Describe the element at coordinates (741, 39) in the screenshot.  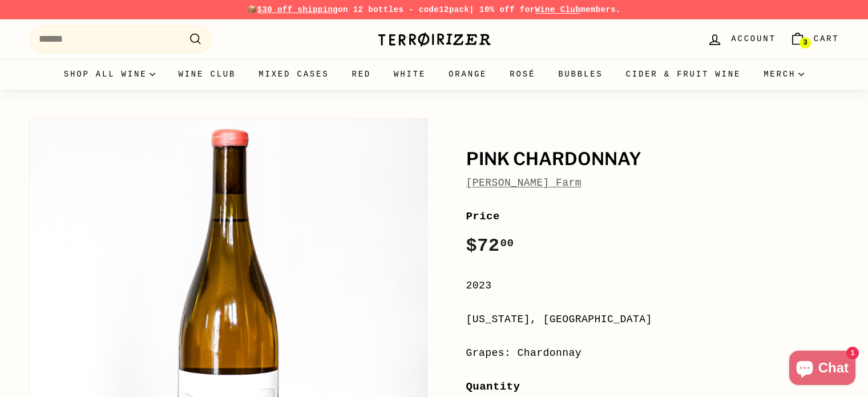
I see `a: Account` at that location.